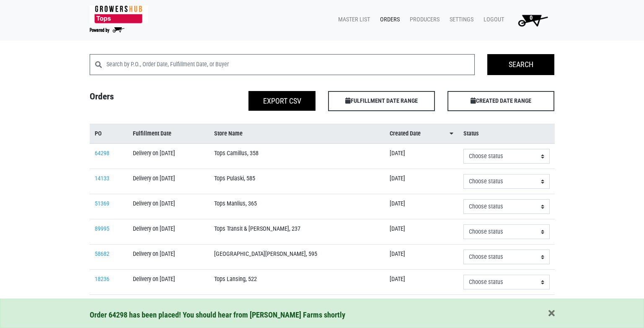  What do you see at coordinates (143, 99) in the screenshot?
I see `h4: Orders` at bounding box center [143, 99].